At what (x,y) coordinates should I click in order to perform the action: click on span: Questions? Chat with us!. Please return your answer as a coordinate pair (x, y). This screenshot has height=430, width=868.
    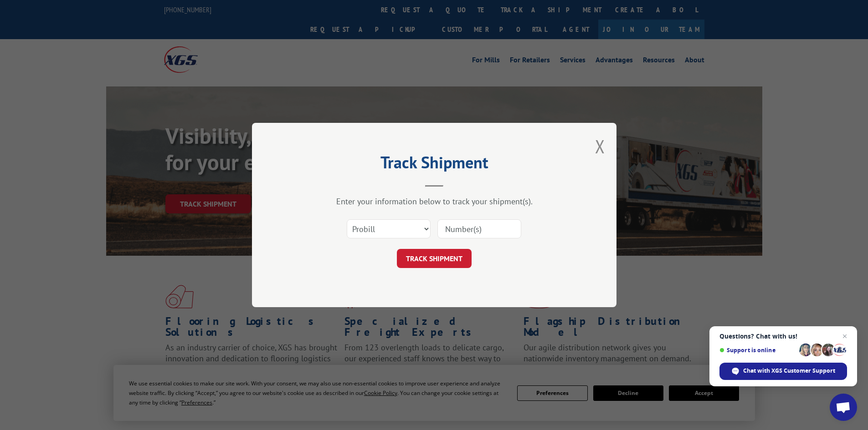
    Looking at the image, I should click on (783, 336).